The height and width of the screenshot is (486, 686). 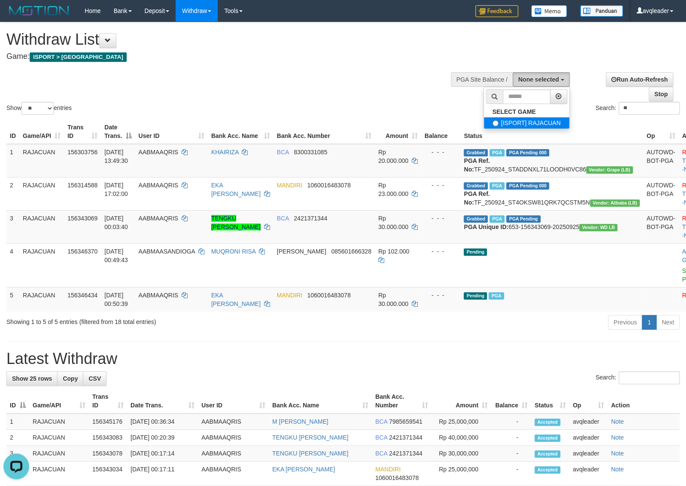 What do you see at coordinates (70, 378) in the screenshot?
I see `span: Copy` at bounding box center [70, 378].